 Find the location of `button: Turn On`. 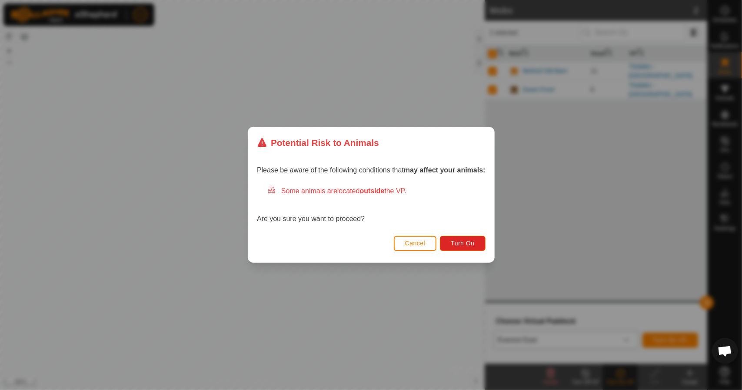

button: Turn On is located at coordinates (462, 243).